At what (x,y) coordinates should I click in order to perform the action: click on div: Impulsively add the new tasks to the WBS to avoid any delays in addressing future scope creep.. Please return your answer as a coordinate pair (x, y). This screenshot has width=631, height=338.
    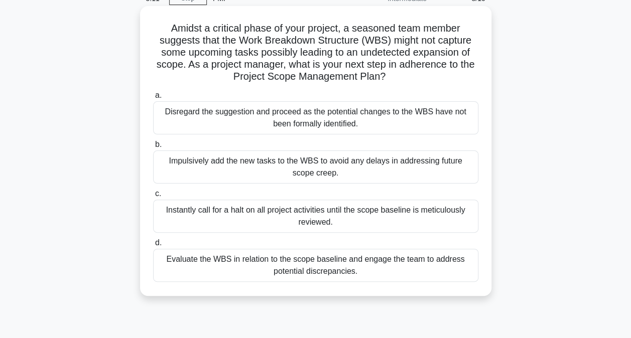
    Looking at the image, I should click on (316, 167).